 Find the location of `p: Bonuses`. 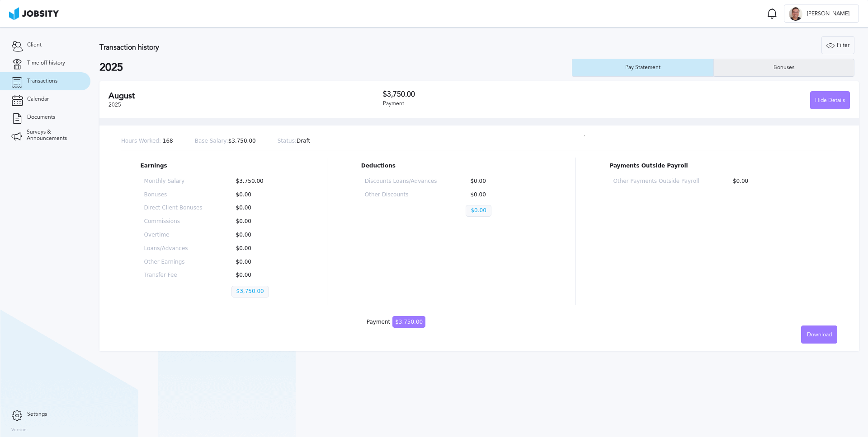

p: Bonuses is located at coordinates (173, 195).